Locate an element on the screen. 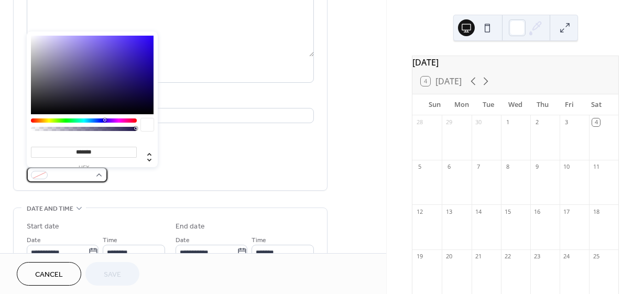  div: Mon is located at coordinates (461, 105).